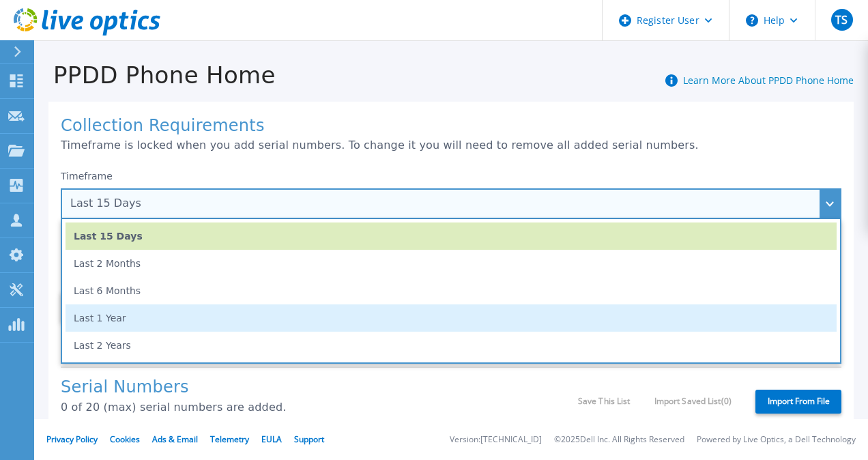 Image resolution: width=868 pixels, height=460 pixels. Describe the element at coordinates (271, 439) in the screenshot. I see `a: EULA` at that location.